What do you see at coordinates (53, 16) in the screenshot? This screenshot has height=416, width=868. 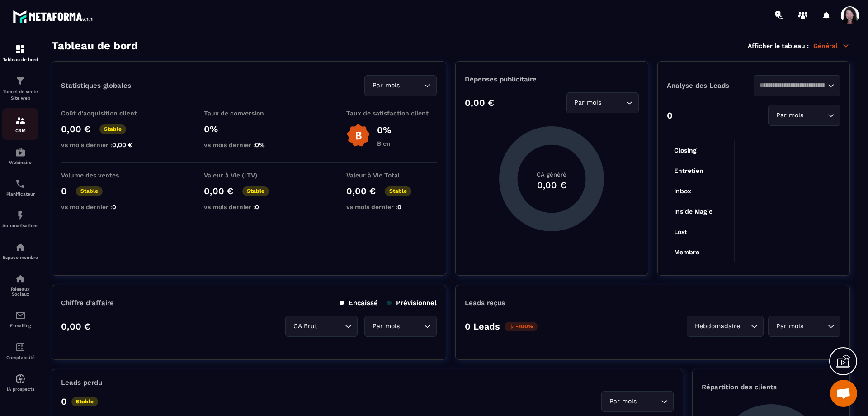 I see `img: logo` at bounding box center [53, 16].